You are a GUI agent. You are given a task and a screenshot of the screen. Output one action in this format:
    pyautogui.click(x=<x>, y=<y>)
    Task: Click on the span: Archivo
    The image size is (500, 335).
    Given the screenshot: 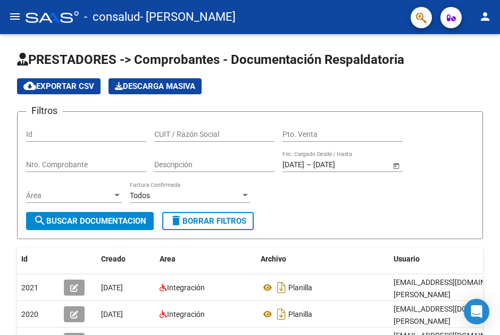 What is the action you would take?
    pyautogui.click(x=273, y=259)
    